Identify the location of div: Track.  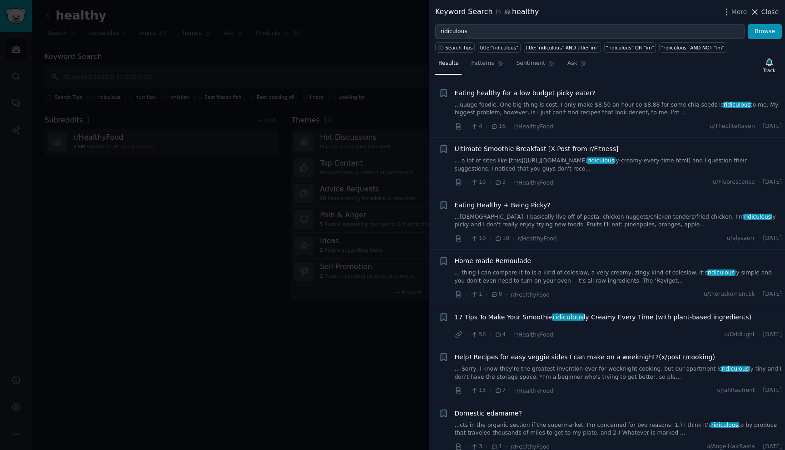
(769, 70).